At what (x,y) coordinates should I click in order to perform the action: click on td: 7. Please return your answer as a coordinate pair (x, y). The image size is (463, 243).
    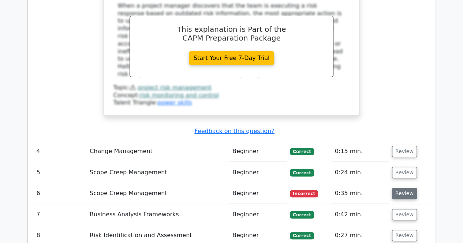
    Looking at the image, I should click on (60, 215).